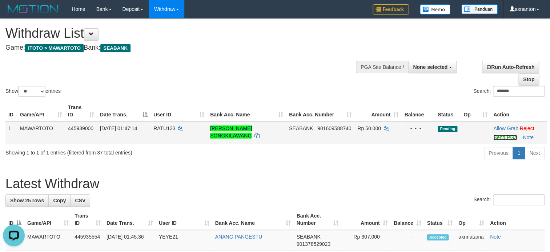  What do you see at coordinates (33, 9) in the screenshot?
I see `img: MOTION_logo.png` at bounding box center [33, 9].